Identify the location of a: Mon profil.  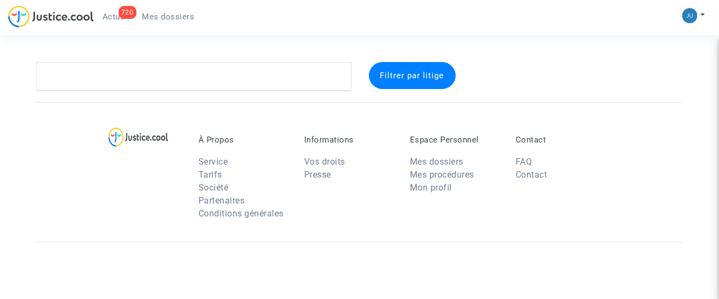
(431, 187).